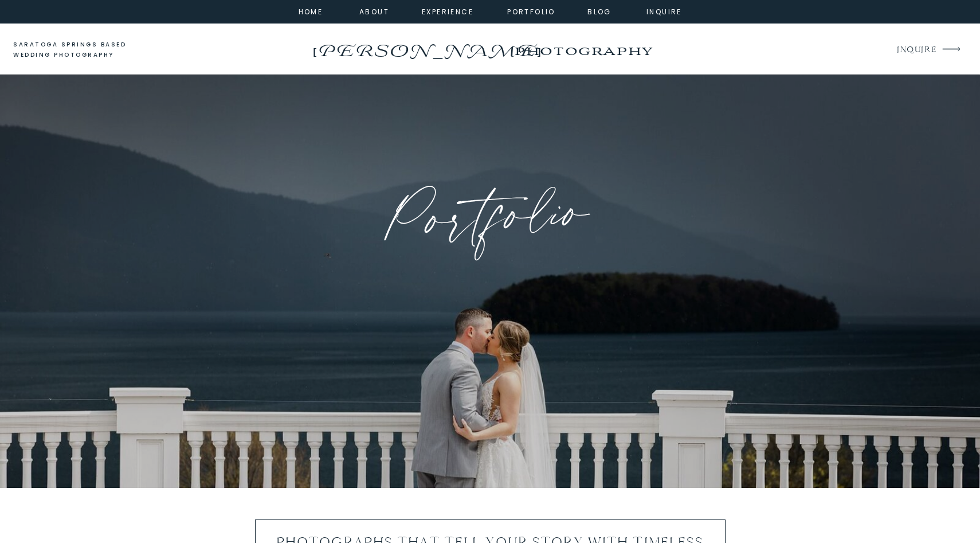 The height and width of the screenshot is (543, 980). What do you see at coordinates (490, 219) in the screenshot?
I see `h1: Portfolio` at bounding box center [490, 219].